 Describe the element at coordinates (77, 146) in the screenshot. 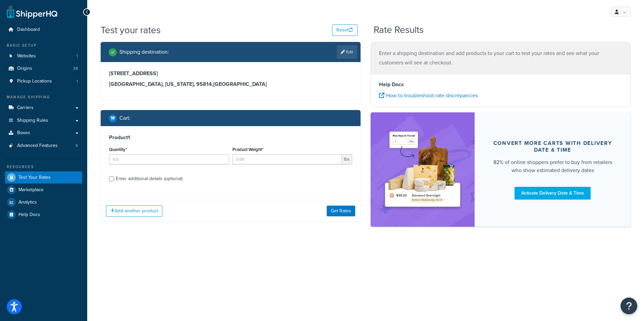

I see `span: 5` at that location.